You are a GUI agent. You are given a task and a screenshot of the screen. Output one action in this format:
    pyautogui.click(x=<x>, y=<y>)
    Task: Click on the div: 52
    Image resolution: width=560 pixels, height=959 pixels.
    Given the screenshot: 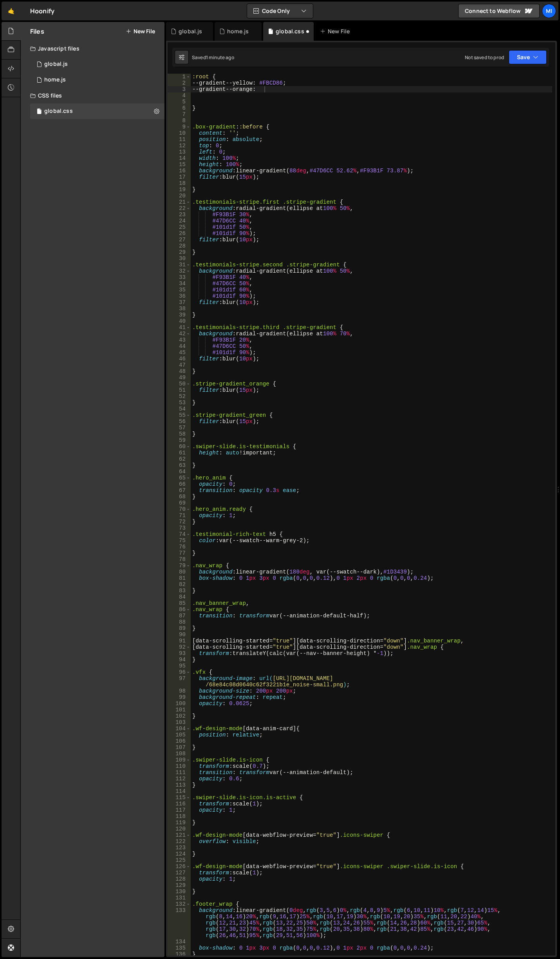 What is the action you would take?
    pyautogui.click(x=179, y=396)
    